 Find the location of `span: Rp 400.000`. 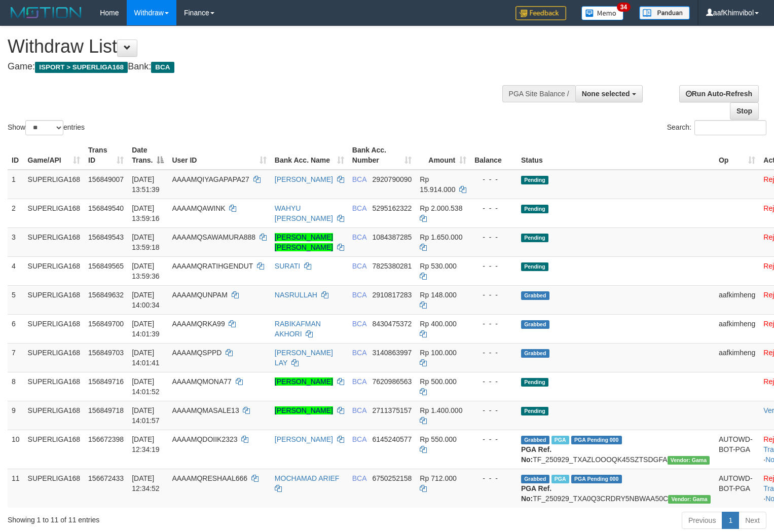

span: Rp 400.000 is located at coordinates (438, 324).